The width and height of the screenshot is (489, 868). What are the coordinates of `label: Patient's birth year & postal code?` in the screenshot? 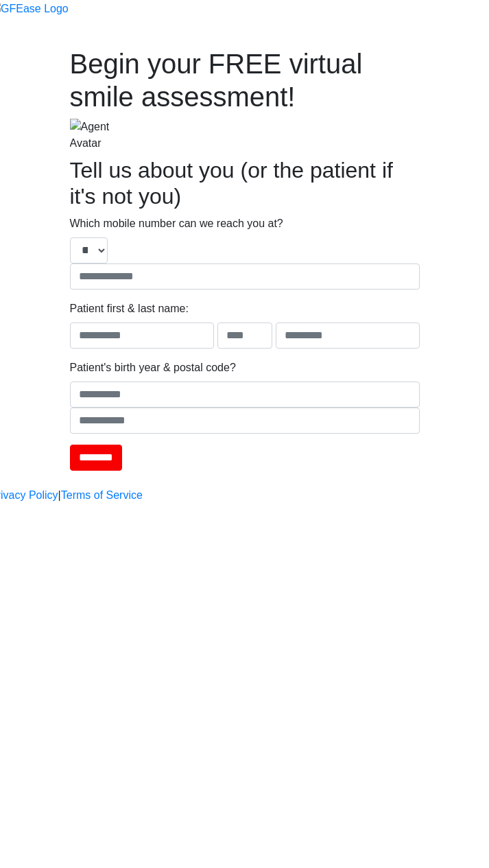 It's located at (153, 368).